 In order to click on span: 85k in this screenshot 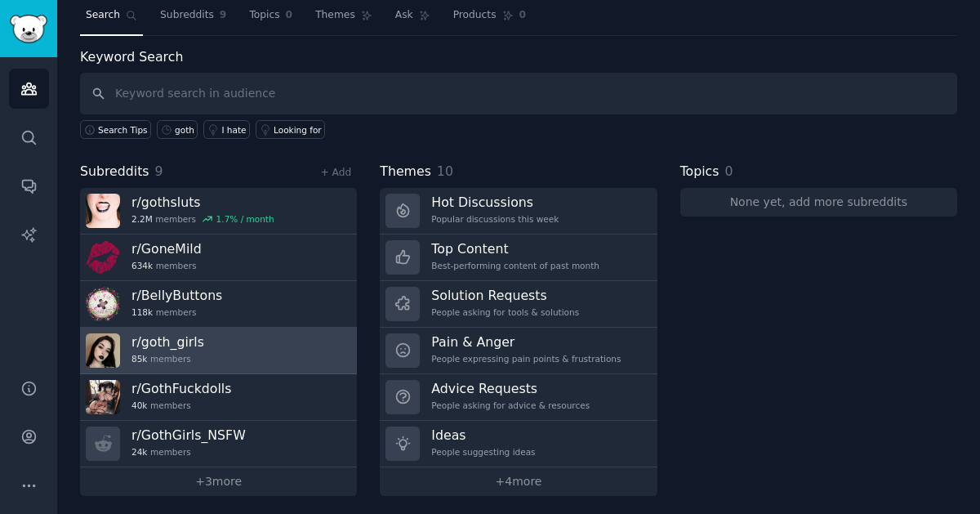, I will do `click(138, 358)`.